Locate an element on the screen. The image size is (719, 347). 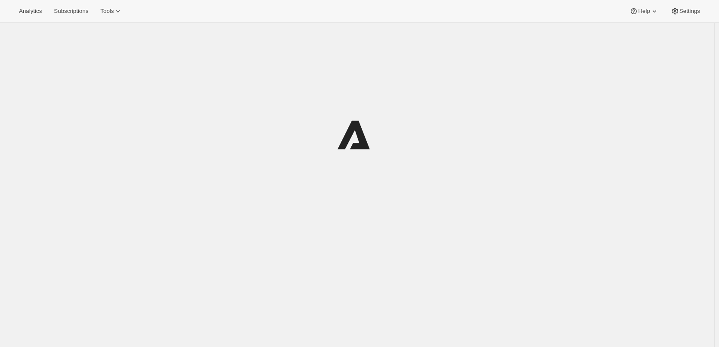
button: Subscriptions is located at coordinates (71, 11).